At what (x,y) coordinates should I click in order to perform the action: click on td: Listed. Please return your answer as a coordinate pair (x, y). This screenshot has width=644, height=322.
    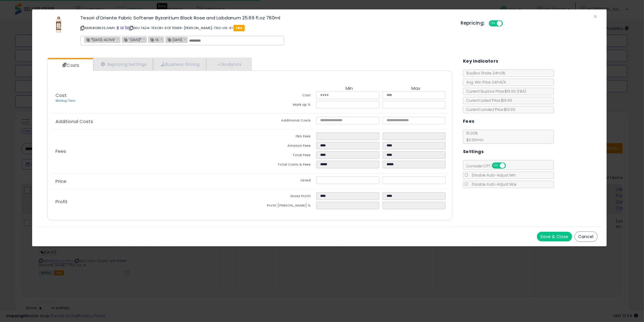
    Looking at the image, I should click on (283, 181).